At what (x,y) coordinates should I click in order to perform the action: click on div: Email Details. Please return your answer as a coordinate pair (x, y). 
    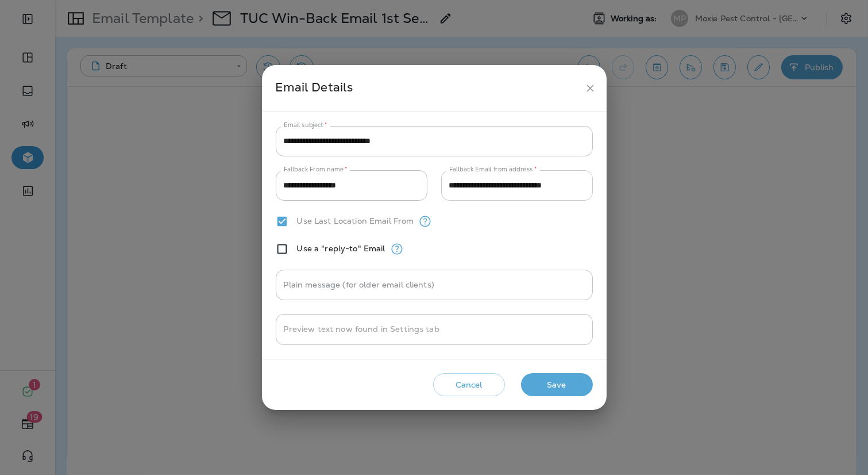
    Looking at the image, I should click on (427, 88).